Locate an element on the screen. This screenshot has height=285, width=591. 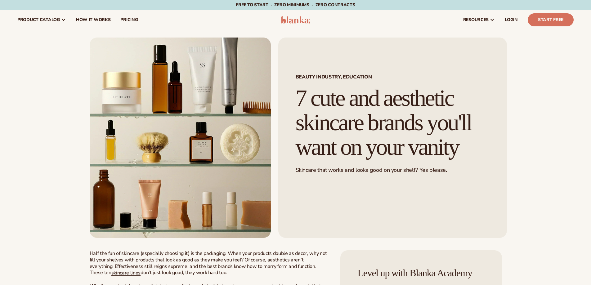
span: How It Works is located at coordinates (93, 20).